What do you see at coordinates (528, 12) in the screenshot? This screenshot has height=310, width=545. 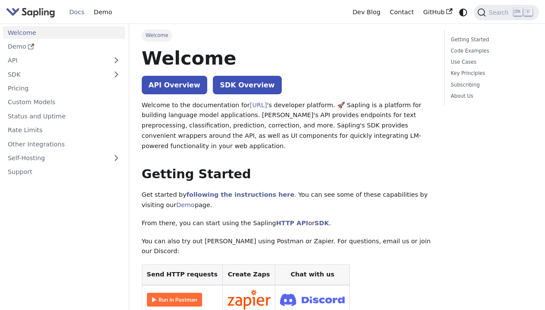 I see `kbd: K` at bounding box center [528, 12].